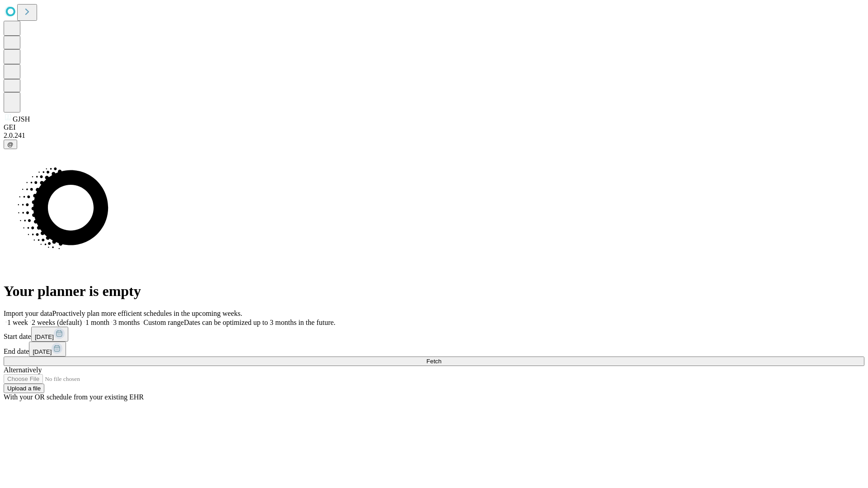 The width and height of the screenshot is (868, 488). Describe the element at coordinates (74, 397) in the screenshot. I see `span: With your OR schedule from your existing EHR` at that location.